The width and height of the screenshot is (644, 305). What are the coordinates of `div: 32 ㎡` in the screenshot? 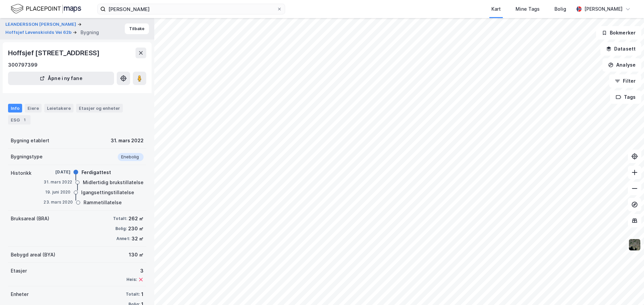 It's located at (137, 239).